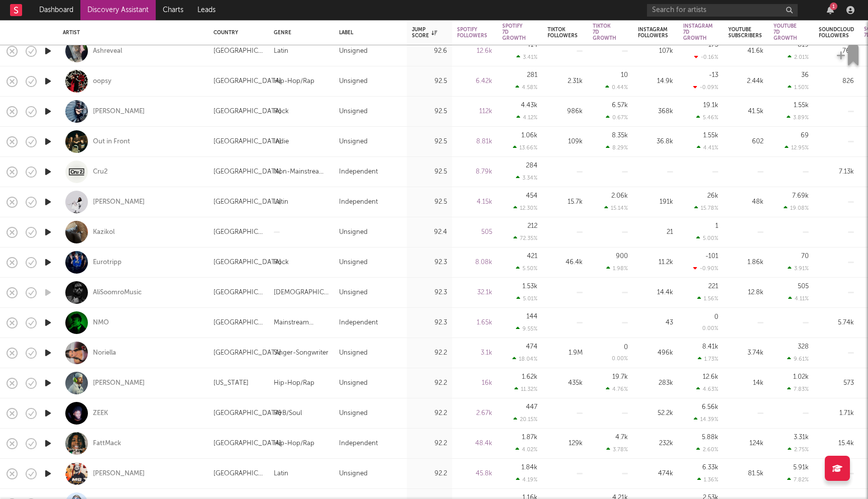  Describe the element at coordinates (713, 196) in the screenshot. I see `div: 26k` at that location.